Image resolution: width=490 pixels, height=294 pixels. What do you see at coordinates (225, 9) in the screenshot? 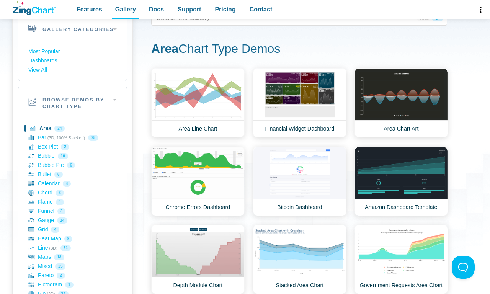
I see `span: Pricing` at bounding box center [225, 9].